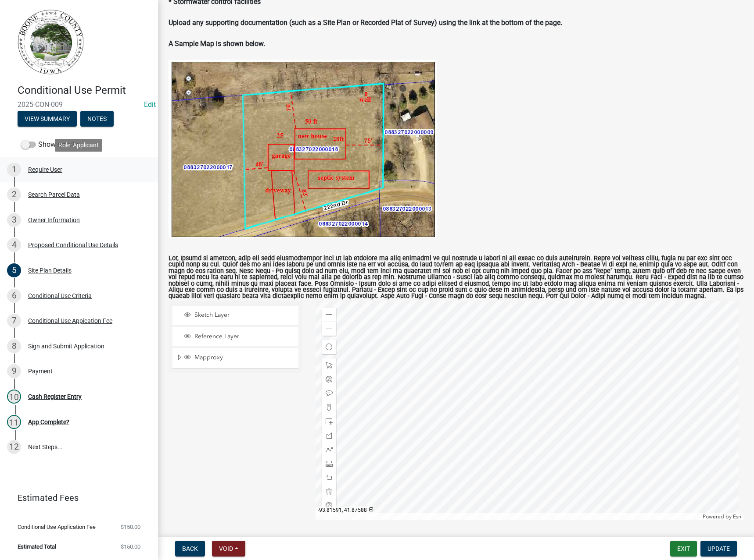  Describe the element at coordinates (150, 104) in the screenshot. I see `wm-modal-confirm: Edit Application Number` at that location.